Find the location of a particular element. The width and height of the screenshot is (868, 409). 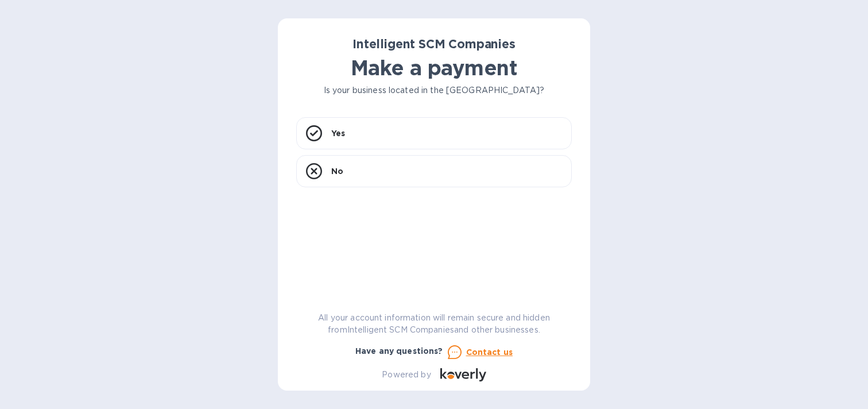

p: Yes is located at coordinates (338, 133).